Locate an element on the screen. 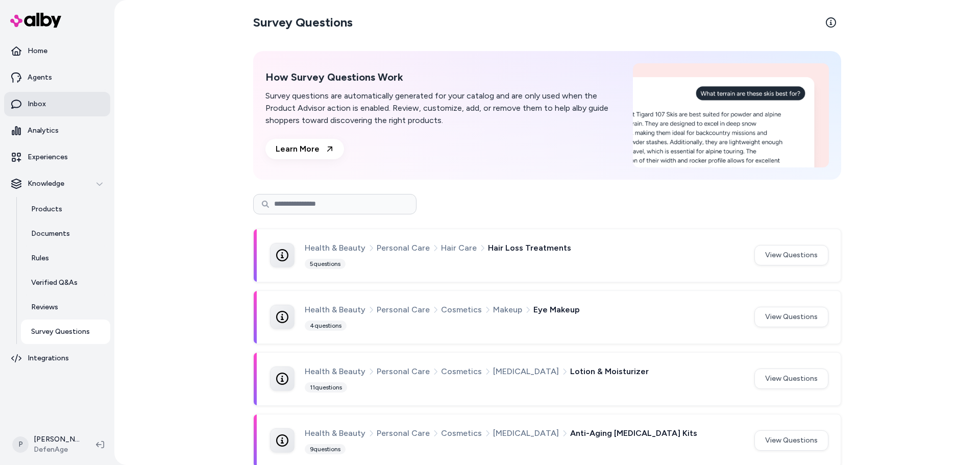 Image resolution: width=980 pixels, height=465 pixels. h2: Survey Questions is located at coordinates (303, 23).